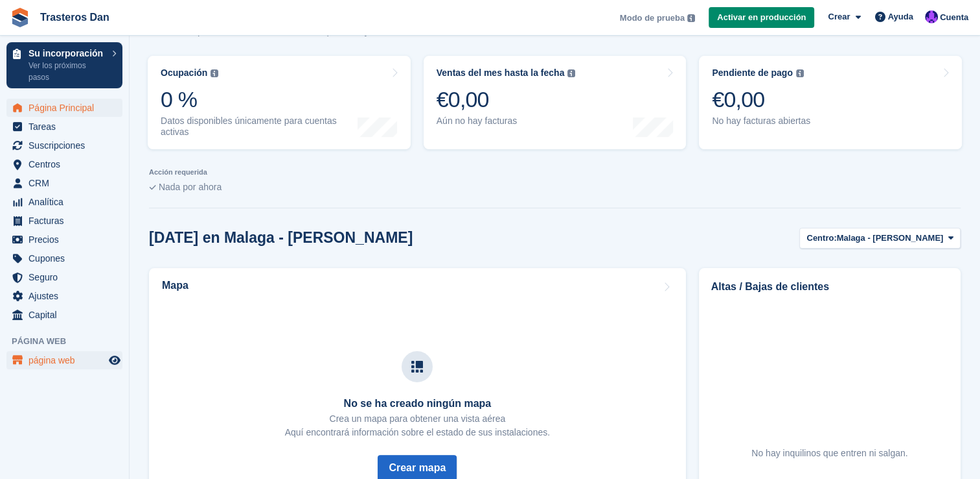 Image resolution: width=980 pixels, height=479 pixels. Describe the element at coordinates (653, 18) in the screenshot. I see `span: Modo de prueba` at that location.